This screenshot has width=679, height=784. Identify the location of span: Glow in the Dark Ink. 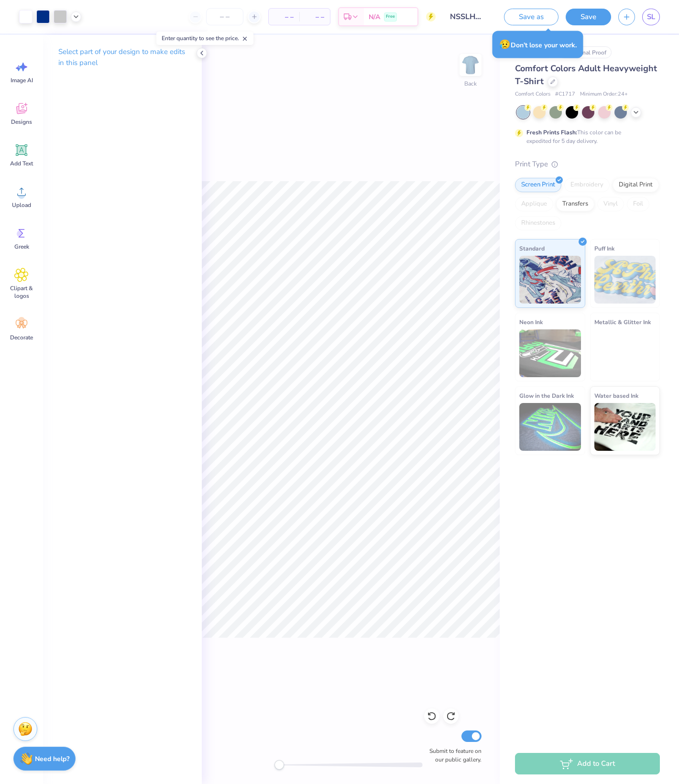
(547, 396).